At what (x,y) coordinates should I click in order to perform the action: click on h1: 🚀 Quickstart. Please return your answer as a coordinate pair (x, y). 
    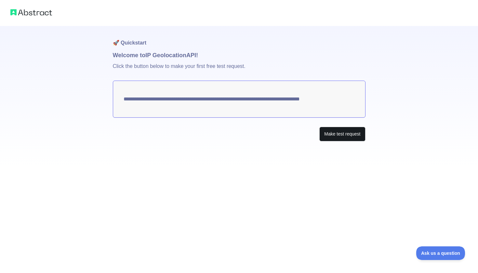
    Looking at the image, I should click on (239, 38).